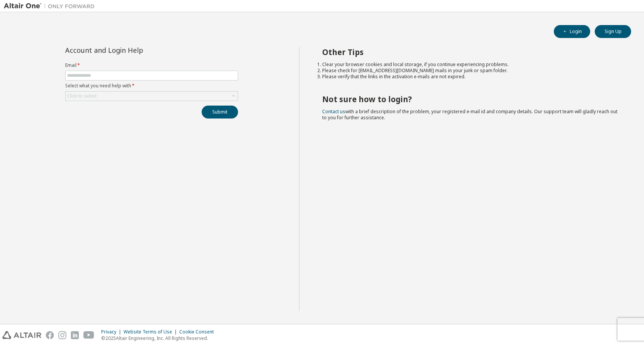 The width and height of the screenshot is (644, 346). Describe the element at coordinates (22, 335) in the screenshot. I see `img: altair_logo.svg` at that location.